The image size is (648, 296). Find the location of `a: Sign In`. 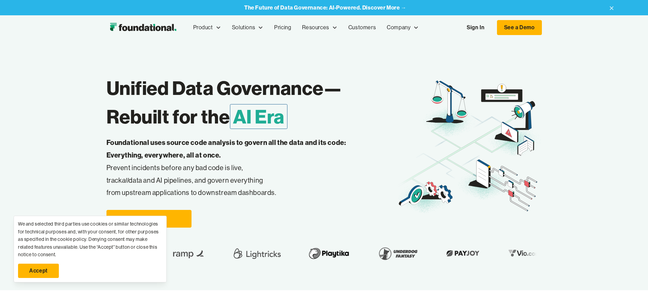

a: Sign In is located at coordinates (476, 28).